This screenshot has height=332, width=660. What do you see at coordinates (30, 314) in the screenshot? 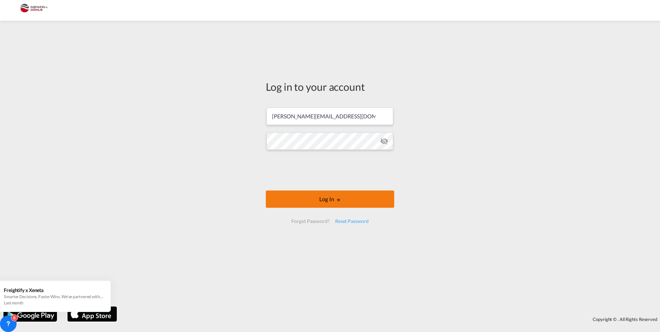
I see `img: google.png` at bounding box center [30, 314].